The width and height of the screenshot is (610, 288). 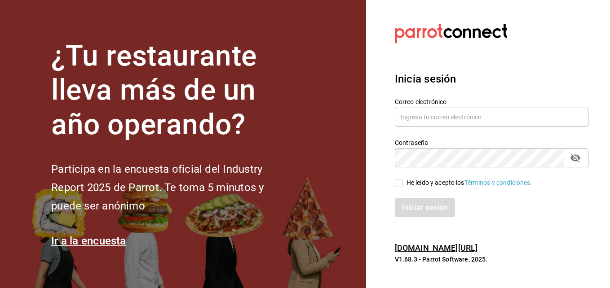 What do you see at coordinates (575, 158) in the screenshot?
I see `button: passwordField` at bounding box center [575, 158].